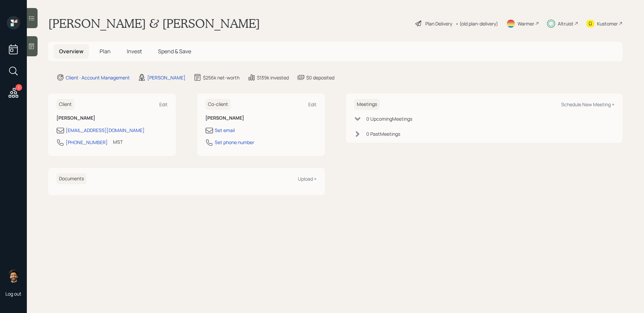 The image size is (644, 313). What do you see at coordinates (118, 142) in the screenshot?
I see `div: MST` at bounding box center [118, 142].